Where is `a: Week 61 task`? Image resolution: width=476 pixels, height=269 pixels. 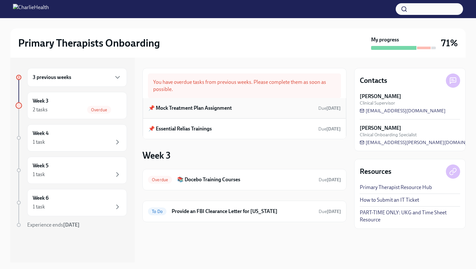
a: Week 61 task is located at coordinates (71, 203).